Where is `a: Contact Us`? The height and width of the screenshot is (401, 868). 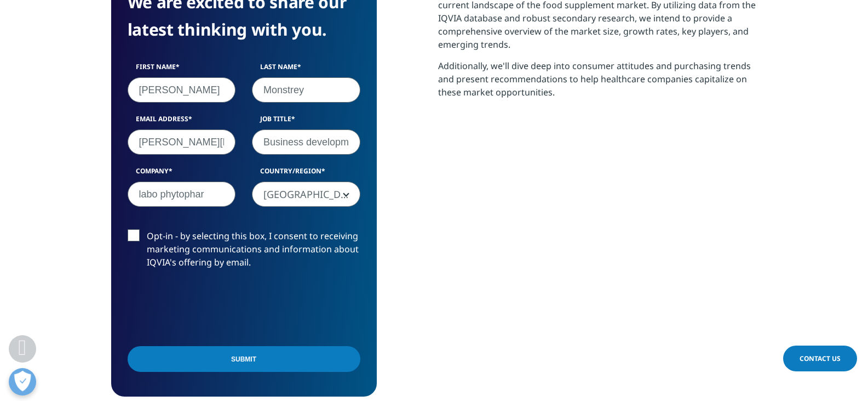 a: Contact Us is located at coordinates (820, 358).